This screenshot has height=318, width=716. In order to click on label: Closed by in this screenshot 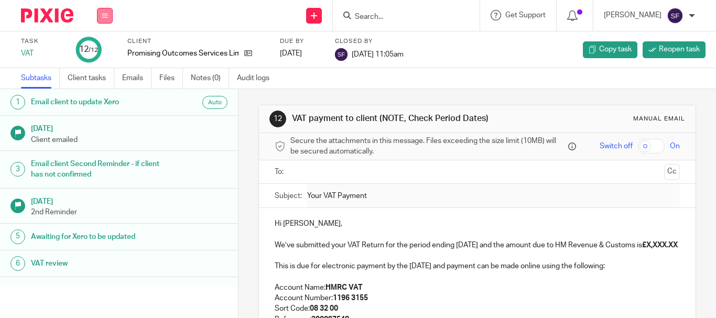, I will do `click(369, 41)`.